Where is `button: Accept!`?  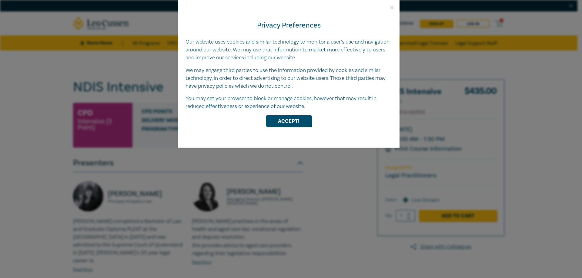 button: Accept! is located at coordinates (289, 121).